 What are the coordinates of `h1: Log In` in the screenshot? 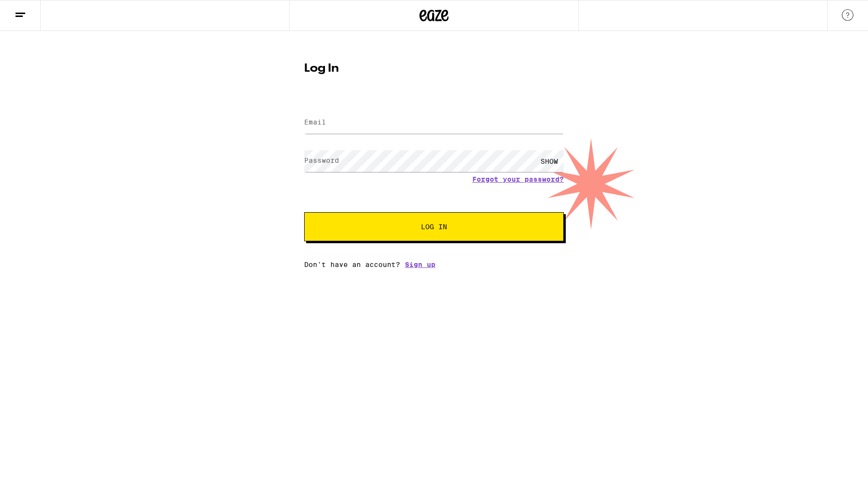 It's located at (434, 69).